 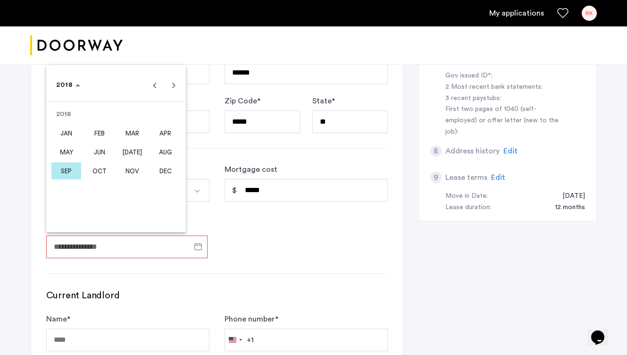 What do you see at coordinates (67, 133) in the screenshot?
I see `button: January 2018` at bounding box center [67, 133].